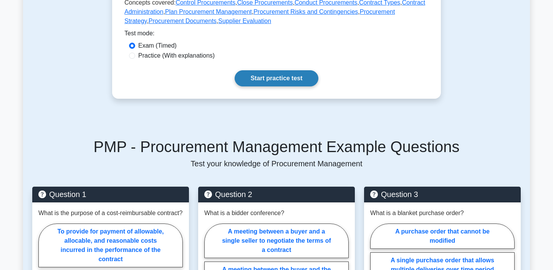 The width and height of the screenshot is (553, 270). Describe the element at coordinates (417, 213) in the screenshot. I see `p: What is a blanket purchase order?` at that location.